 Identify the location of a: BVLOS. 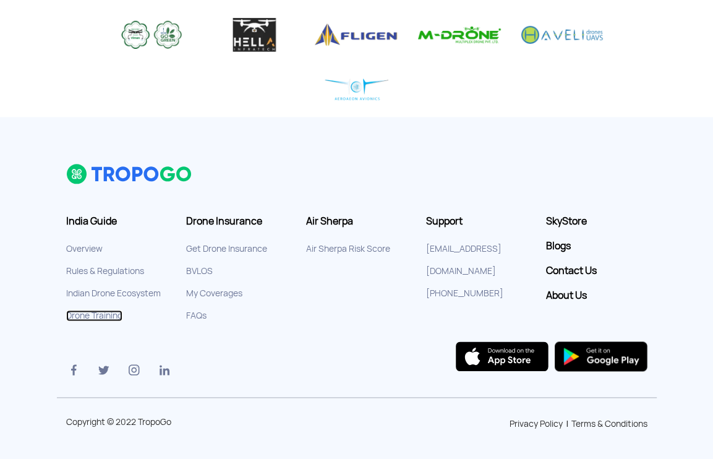
(199, 271).